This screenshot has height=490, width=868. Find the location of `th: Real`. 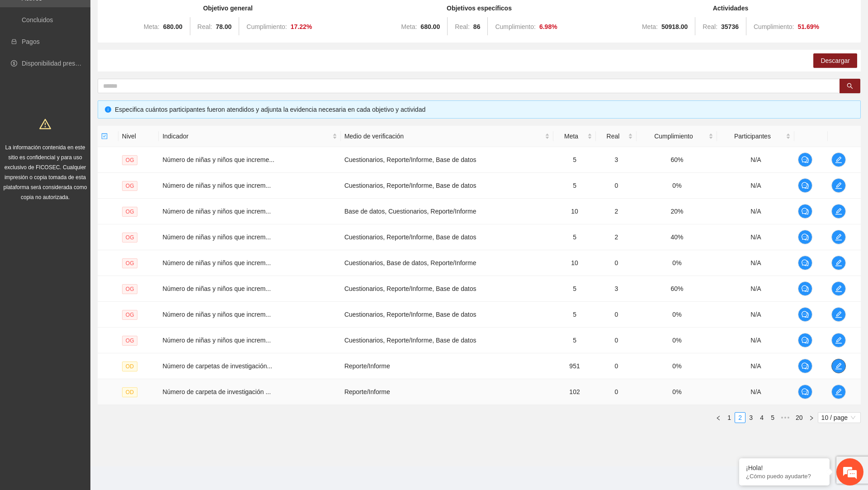

th: Real is located at coordinates (616, 136).